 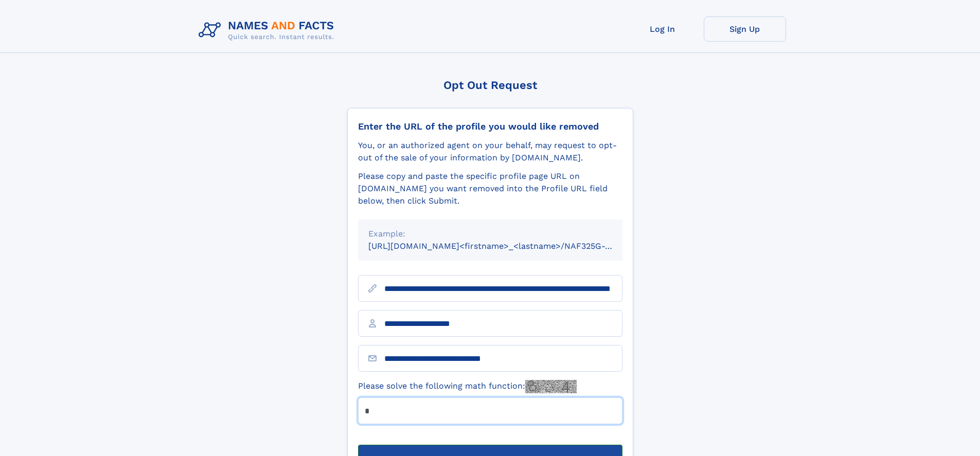 What do you see at coordinates (745, 29) in the screenshot?
I see `a: Sign Up` at bounding box center [745, 29].